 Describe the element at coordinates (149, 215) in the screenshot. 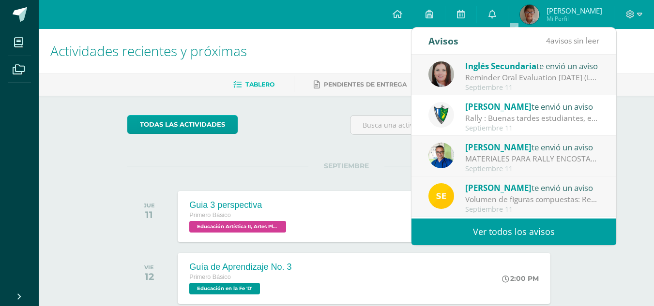

I see `div: 11` at that location.